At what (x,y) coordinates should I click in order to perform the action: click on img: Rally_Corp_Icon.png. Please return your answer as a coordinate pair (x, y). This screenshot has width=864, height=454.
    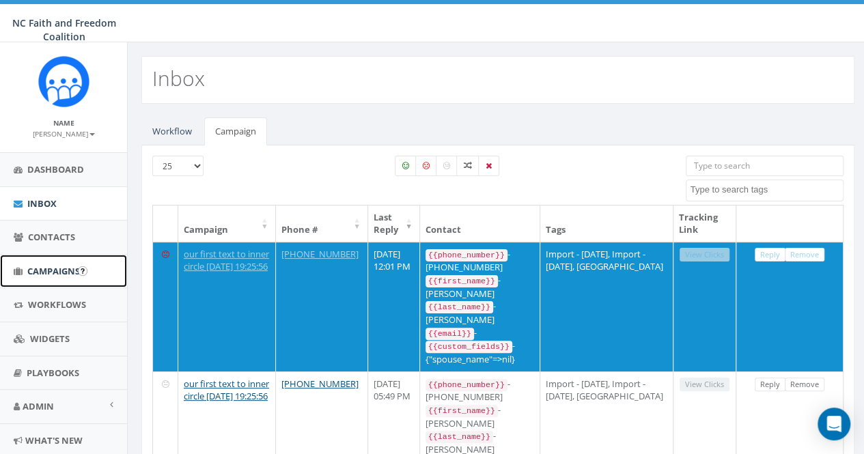
    Looking at the image, I should click on (64, 81).